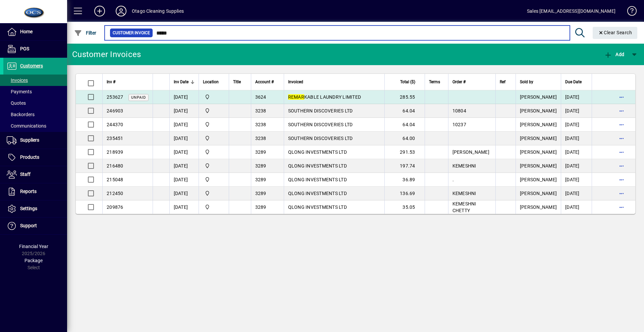  Describe the element at coordinates (527, 82) in the screenshot. I see `span: Sold by` at that location.